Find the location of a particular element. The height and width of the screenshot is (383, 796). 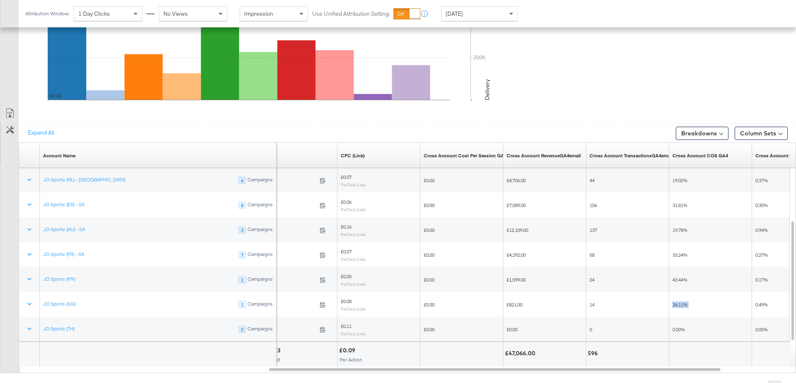

span: £694.67 is located at coordinates (285, 280).